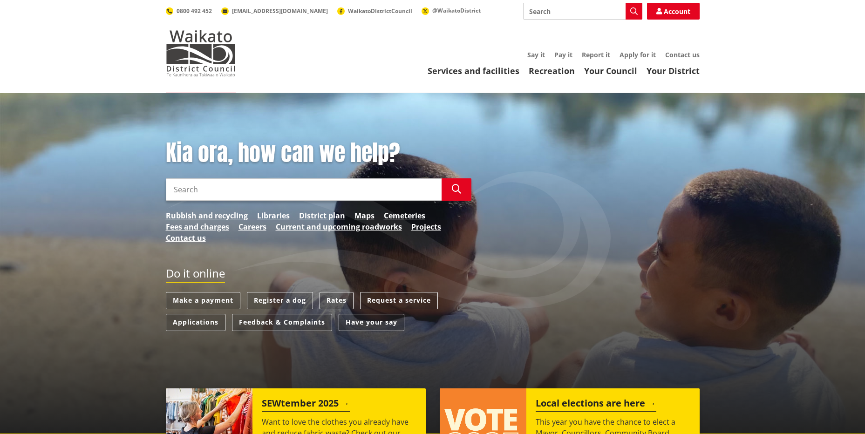  What do you see at coordinates (551, 71) in the screenshot?
I see `a: Recreation` at bounding box center [551, 71].